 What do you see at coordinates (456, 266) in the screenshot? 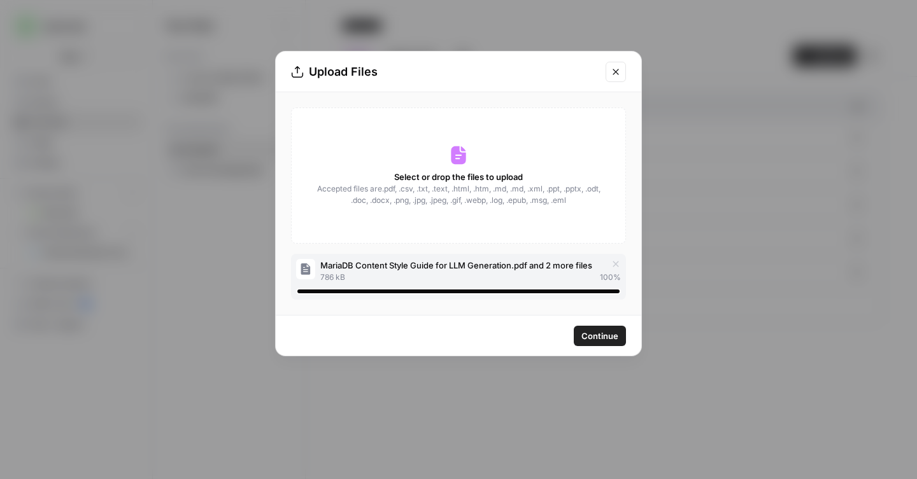
I see `span: MariaDB Content Style Guide for LLM Generation.pdf and 2 more files` at bounding box center [456, 266].